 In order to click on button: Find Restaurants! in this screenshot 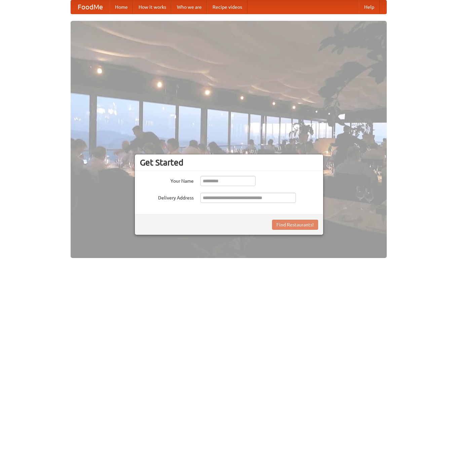, I will do `click(295, 225)`.